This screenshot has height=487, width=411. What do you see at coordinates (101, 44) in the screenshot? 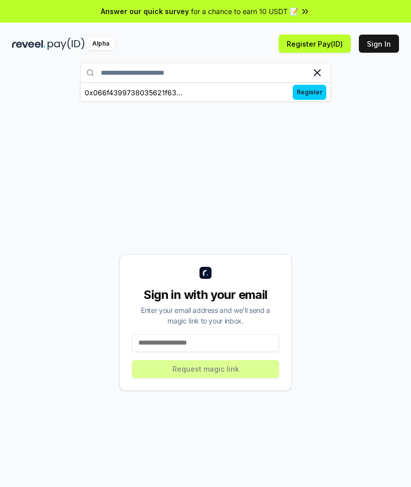
I see `div: Alpha` at bounding box center [101, 44].